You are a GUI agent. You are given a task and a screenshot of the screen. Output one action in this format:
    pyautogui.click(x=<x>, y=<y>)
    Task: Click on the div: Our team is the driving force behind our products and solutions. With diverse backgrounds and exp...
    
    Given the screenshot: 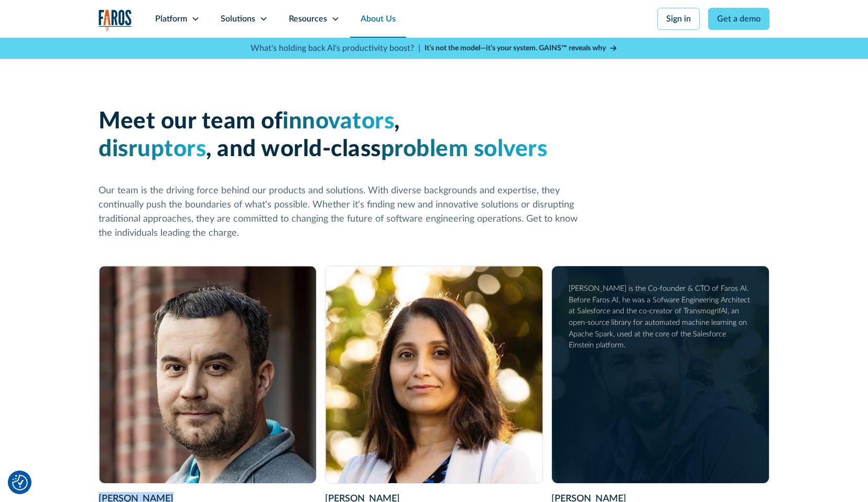 What is the action you would take?
    pyautogui.click(x=339, y=212)
    